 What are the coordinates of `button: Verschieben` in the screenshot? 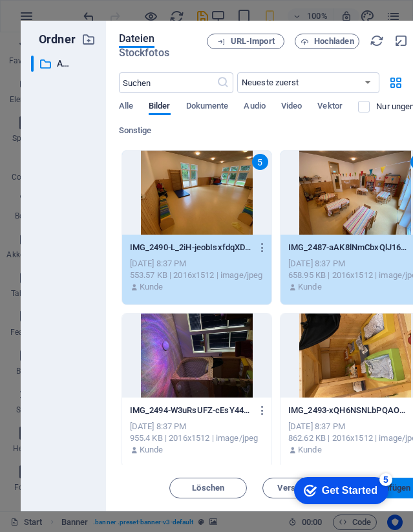 It's located at (301, 488).